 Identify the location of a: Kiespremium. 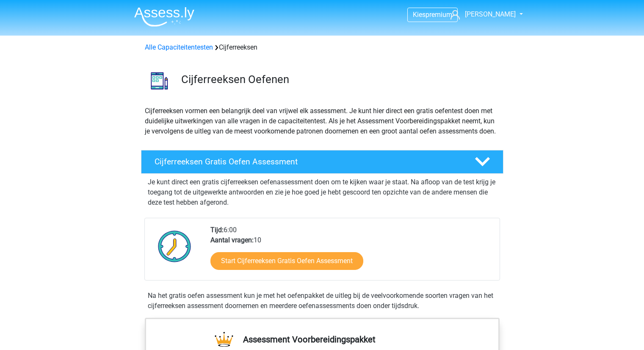
(433, 14).